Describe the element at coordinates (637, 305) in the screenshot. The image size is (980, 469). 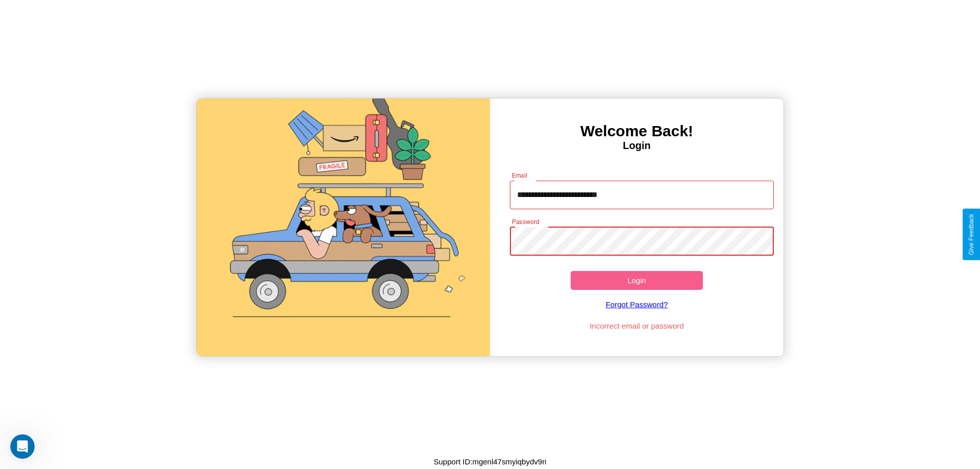
I see `a: Forgot Password?` at that location.